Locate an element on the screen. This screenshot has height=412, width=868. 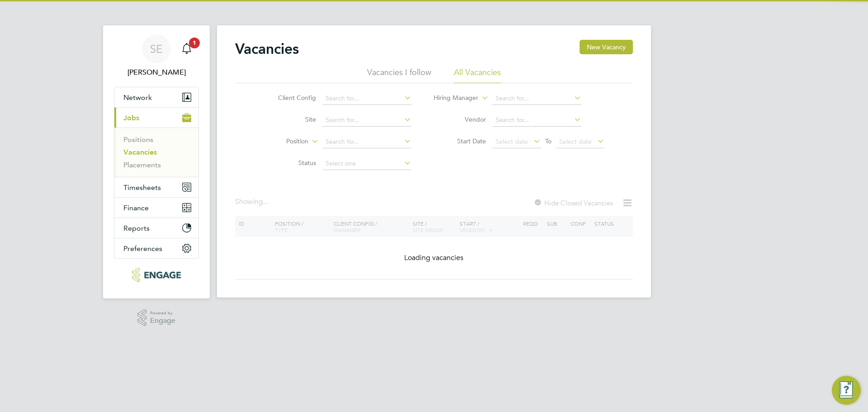
span: Jobs is located at coordinates (131, 118).